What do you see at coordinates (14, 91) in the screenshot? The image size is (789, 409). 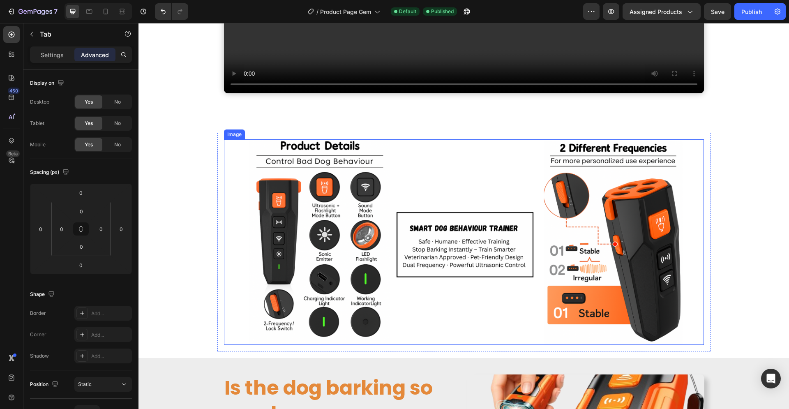 I see `div: 450` at bounding box center [14, 91].